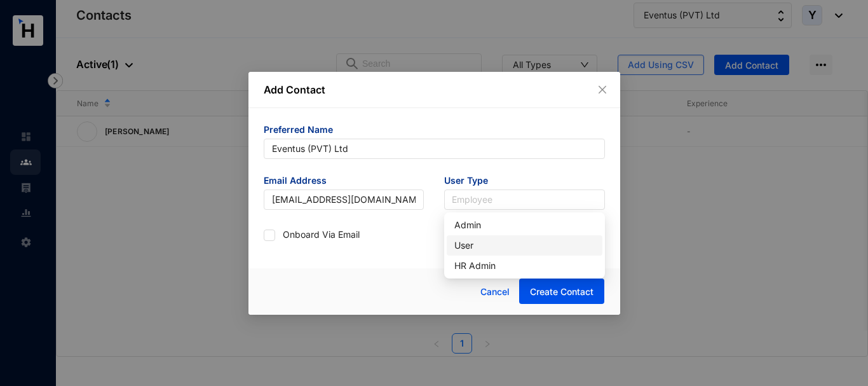  What do you see at coordinates (344, 182) in the screenshot?
I see `span: Email Address` at bounding box center [344, 182].